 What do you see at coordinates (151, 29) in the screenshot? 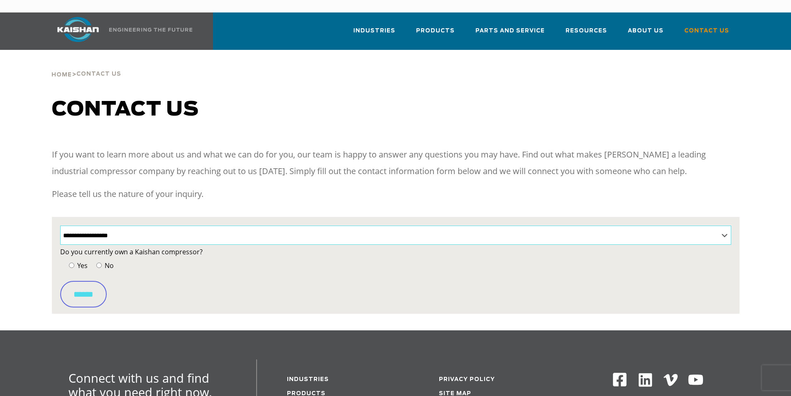
I see `img: Engineering the future` at bounding box center [151, 29].